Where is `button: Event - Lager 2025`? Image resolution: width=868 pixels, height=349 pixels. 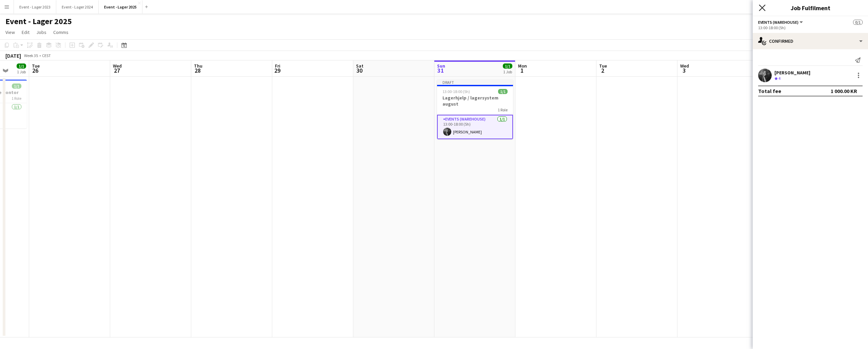
button: Event - Lager 2025 is located at coordinates (120, 7).